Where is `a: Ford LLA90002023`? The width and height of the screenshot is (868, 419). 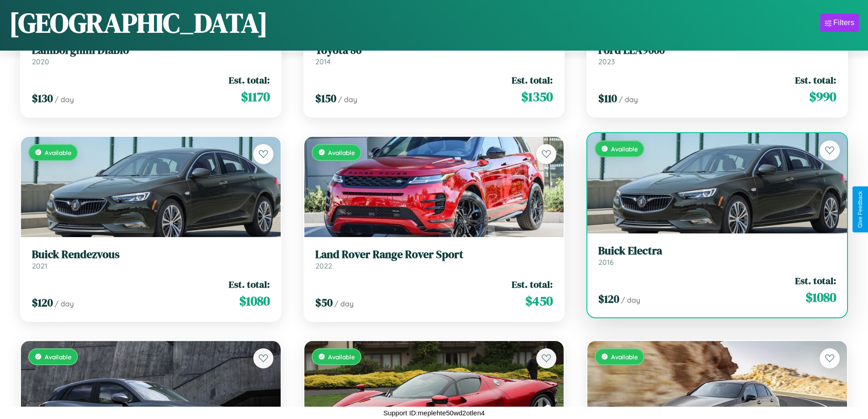 a: Ford LLA90002023 is located at coordinates (717, 55).